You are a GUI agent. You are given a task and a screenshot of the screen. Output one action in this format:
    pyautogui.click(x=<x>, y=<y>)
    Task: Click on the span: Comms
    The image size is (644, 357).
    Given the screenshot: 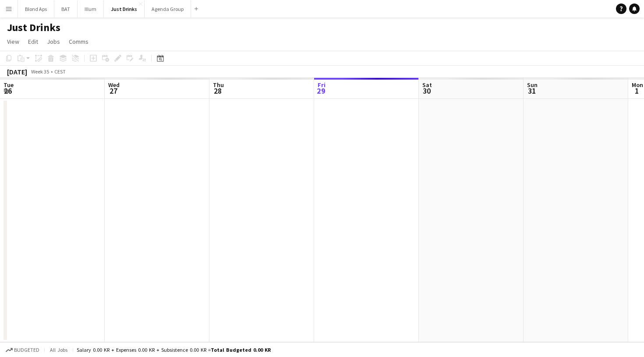 What is the action you would take?
    pyautogui.click(x=78, y=41)
    